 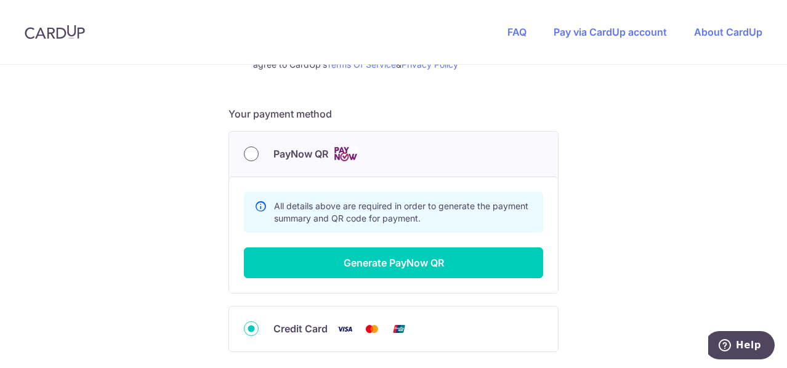 What do you see at coordinates (610, 32) in the screenshot?
I see `a: Pay via CardUp account` at bounding box center [610, 32].